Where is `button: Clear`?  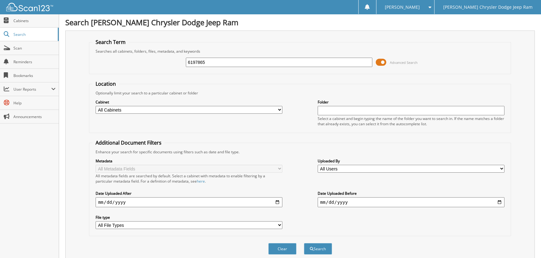
button: Clear is located at coordinates (282, 249).